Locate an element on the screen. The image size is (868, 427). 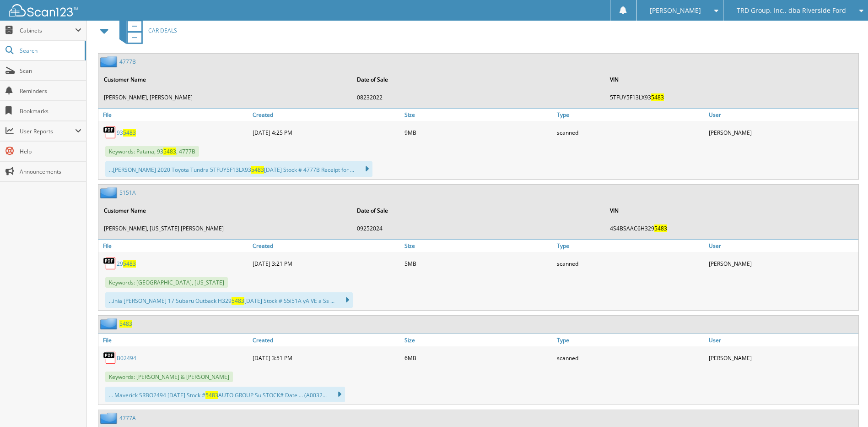
span: Search is located at coordinates (50, 51).